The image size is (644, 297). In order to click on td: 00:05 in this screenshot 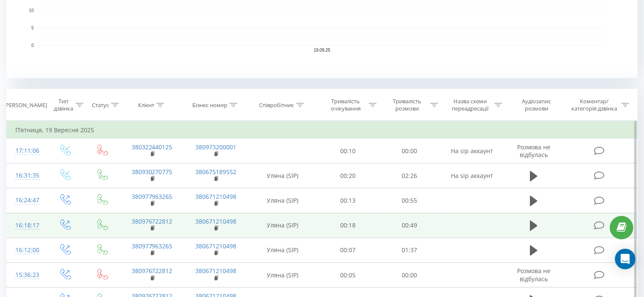, I will do `click(347, 275)`.